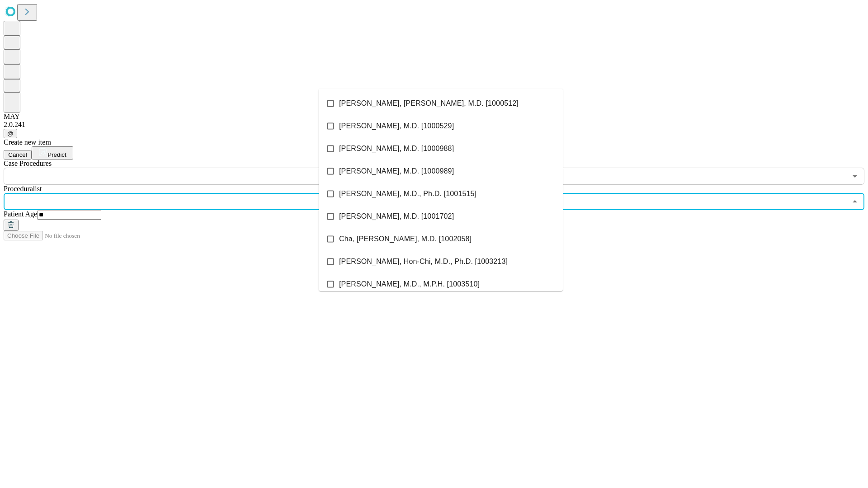 The width and height of the screenshot is (868, 488). I want to click on button: Cancel, so click(18, 154).